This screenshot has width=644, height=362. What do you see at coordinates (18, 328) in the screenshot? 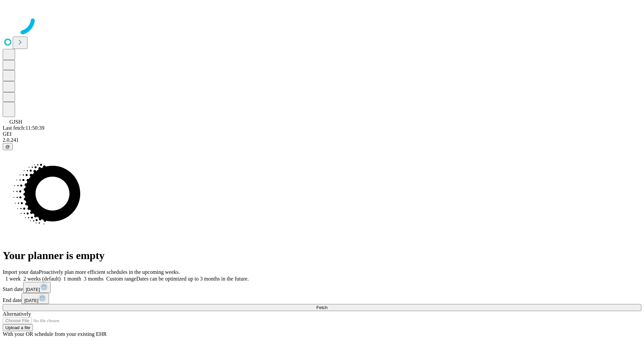
I see `button: Upload a file` at bounding box center [18, 328].